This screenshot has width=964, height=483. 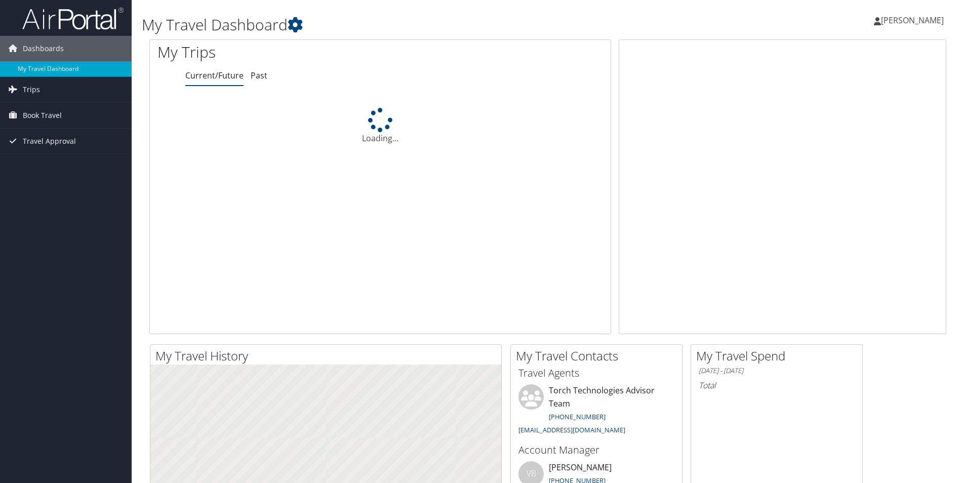 What do you see at coordinates (73, 18) in the screenshot?
I see `img: airportal-logo.png` at bounding box center [73, 18].